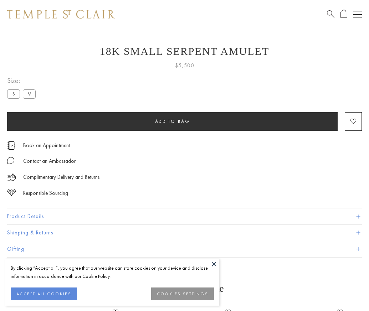  What do you see at coordinates (11, 145) in the screenshot?
I see `img: icon_appointment.svg` at bounding box center [11, 145].